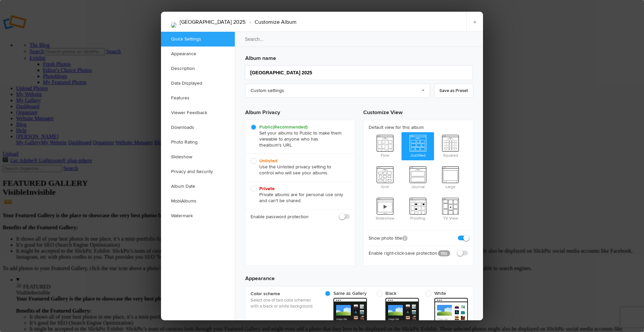 This screenshot has height=332, width=644. I want to click on b: Color scheme, so click(284, 294).